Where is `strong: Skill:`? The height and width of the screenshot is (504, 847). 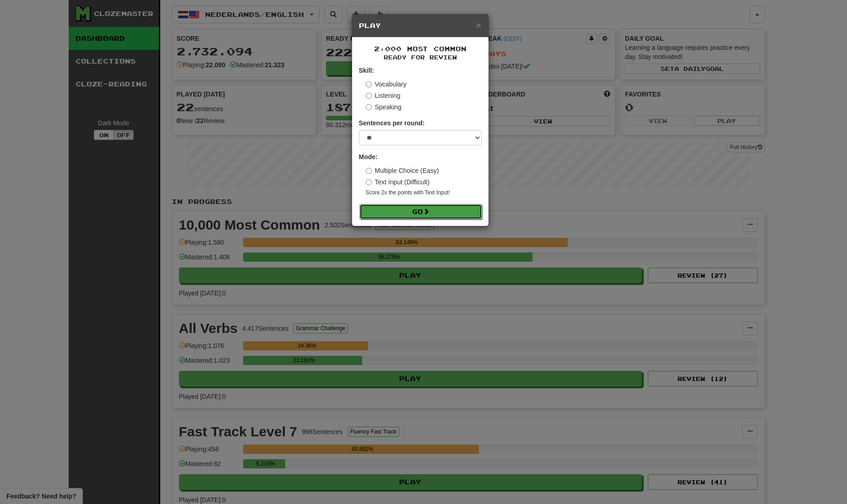
strong: Skill: is located at coordinates (367, 70).